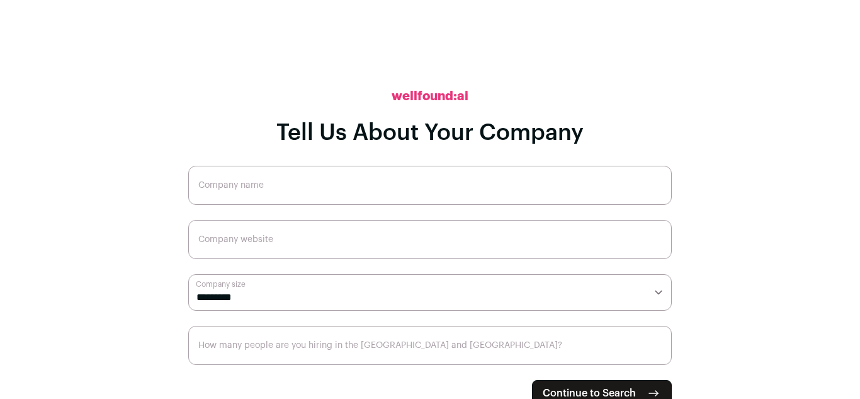 Image resolution: width=860 pixels, height=399 pixels. Describe the element at coordinates (430, 96) in the screenshot. I see `h2: wellfound:ai` at that location.